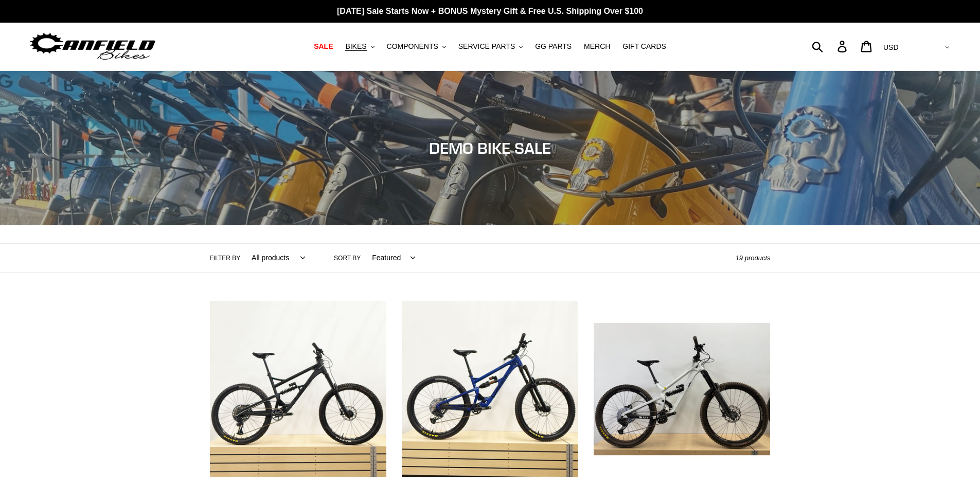 This screenshot has width=980, height=486. What do you see at coordinates (360, 46) in the screenshot?
I see `button: BIKES` at bounding box center [360, 46].